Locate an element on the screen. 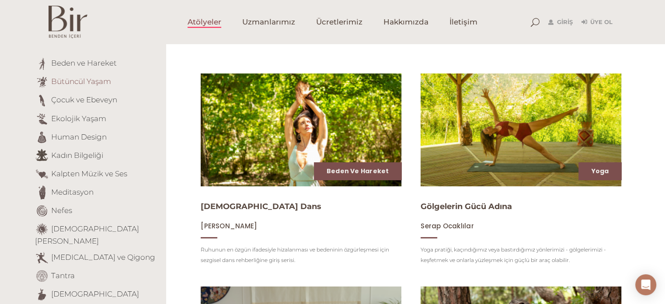 This screenshot has width=665, height=304. a: Nefes is located at coordinates (62, 210).